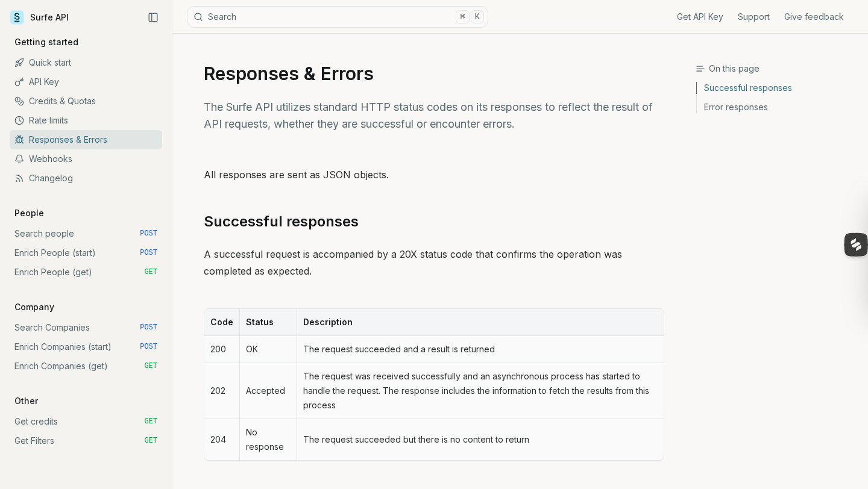  Describe the element at coordinates (86, 441) in the screenshot. I see `a: Get Filters GET` at that location.